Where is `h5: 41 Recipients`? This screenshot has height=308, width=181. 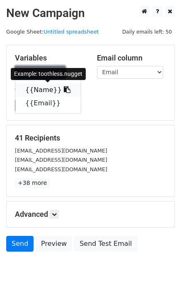
h5: 41 Recipients is located at coordinates (90, 138).